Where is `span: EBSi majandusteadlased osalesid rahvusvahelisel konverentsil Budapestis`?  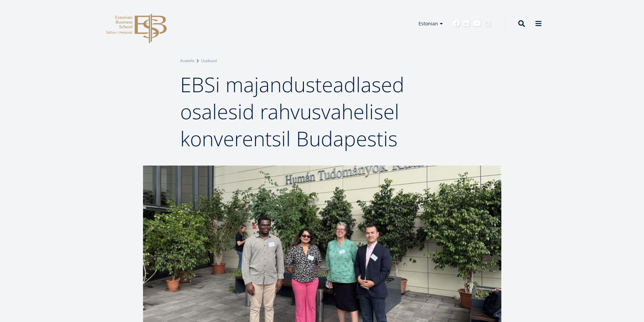
span: EBSi majandusteadlased osalesid rahvusvahelisel konverentsil Budapestis is located at coordinates (292, 112).